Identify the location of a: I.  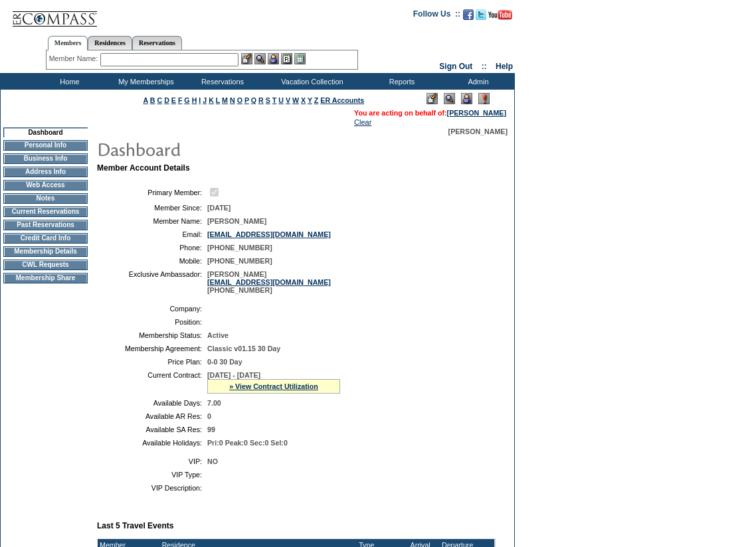
(199, 100).